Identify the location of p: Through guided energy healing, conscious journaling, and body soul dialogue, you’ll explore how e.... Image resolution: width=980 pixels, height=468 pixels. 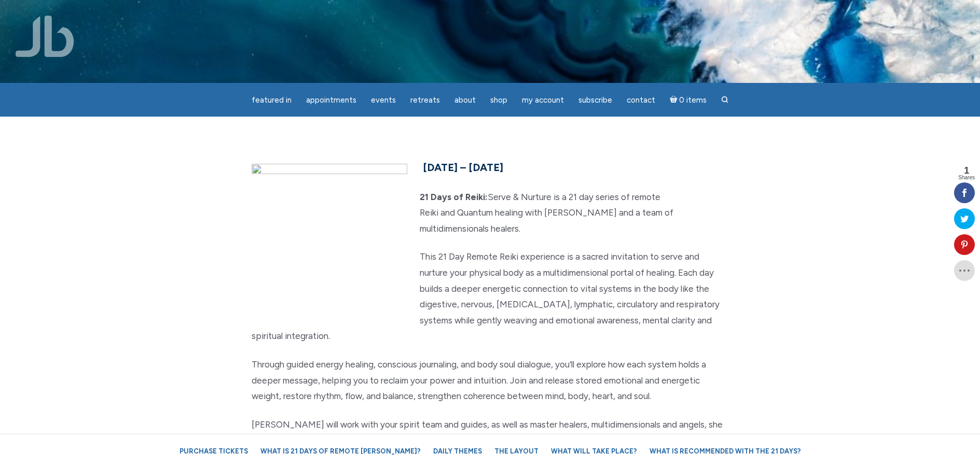
(490, 381).